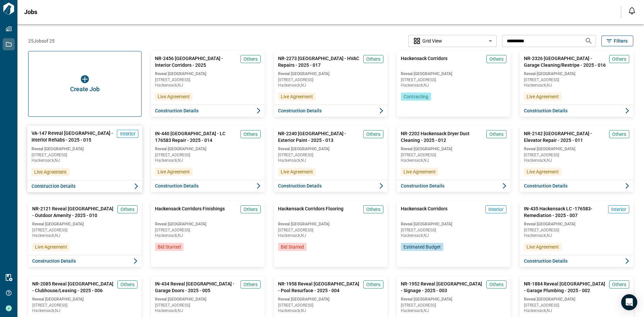 This screenshot has height=317, width=644. Describe the element at coordinates (442, 137) in the screenshot. I see `span: NR-2202 Hackensack Dryer Duct Cleaning - 2025 - 012` at that location.